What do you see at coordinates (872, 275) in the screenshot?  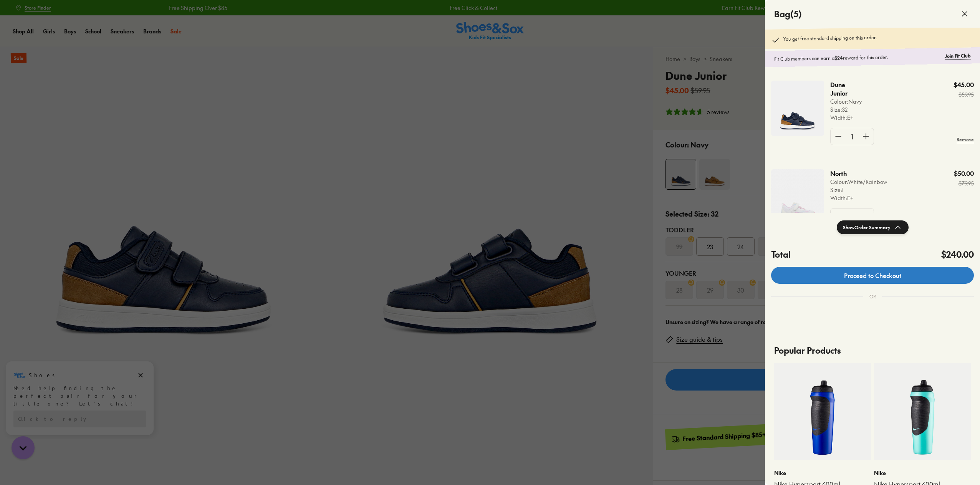 I see `a: Proceed to Checkout` at bounding box center [872, 275].